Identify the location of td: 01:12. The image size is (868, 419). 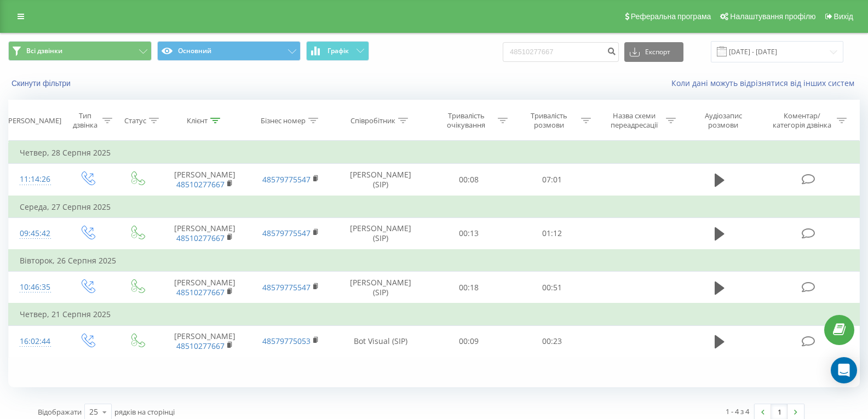
(552, 233).